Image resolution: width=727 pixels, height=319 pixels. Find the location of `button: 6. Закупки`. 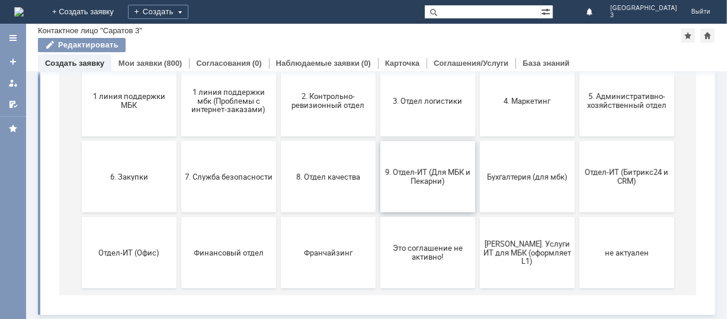

button: 6. Закупки is located at coordinates (79, 254).